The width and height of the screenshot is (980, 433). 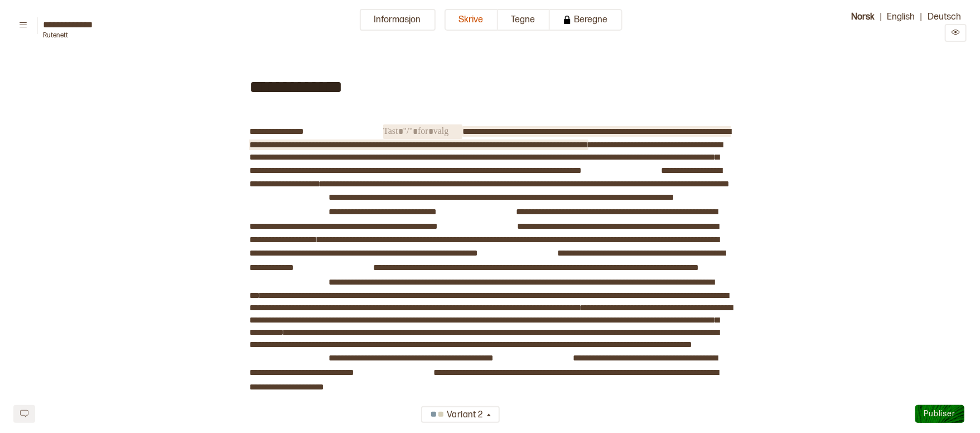 What do you see at coordinates (471, 19) in the screenshot?
I see `button: Skrive` at bounding box center [471, 19].